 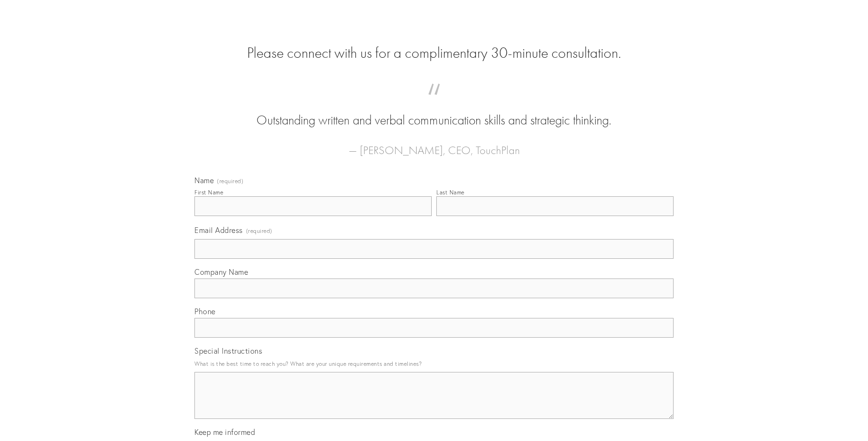 I want to click on div: First Name, so click(x=208, y=192).